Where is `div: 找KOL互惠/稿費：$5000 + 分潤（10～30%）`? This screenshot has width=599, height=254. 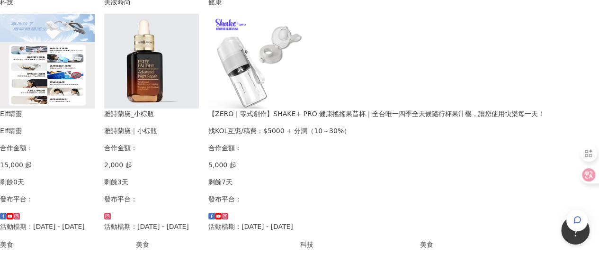
div: 找KOL互惠/稿費：$5000 + 分潤（10～30%） is located at coordinates (376, 131).